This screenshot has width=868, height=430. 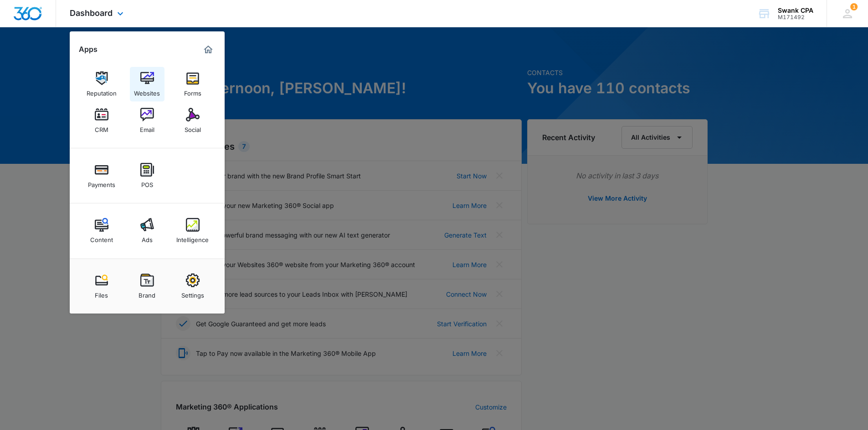 I want to click on a: Forms, so click(x=193, y=84).